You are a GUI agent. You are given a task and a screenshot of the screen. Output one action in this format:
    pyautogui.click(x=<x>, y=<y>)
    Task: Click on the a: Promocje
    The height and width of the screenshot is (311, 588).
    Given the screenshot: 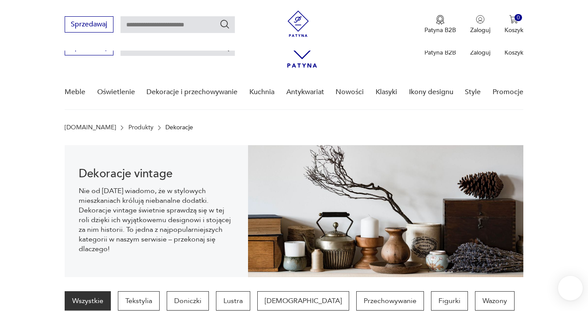 What is the action you would take?
    pyautogui.click(x=508, y=92)
    